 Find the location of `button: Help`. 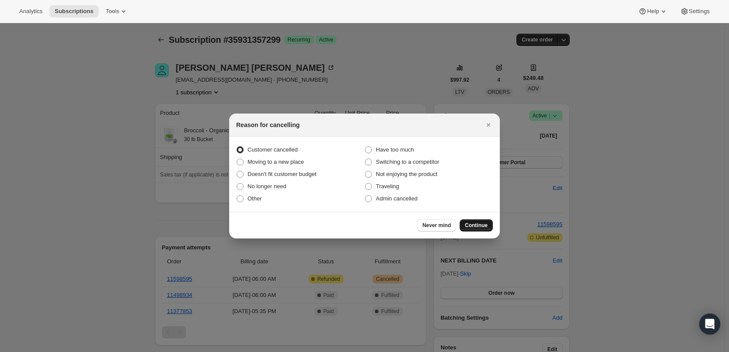

button: Help is located at coordinates (652, 11).